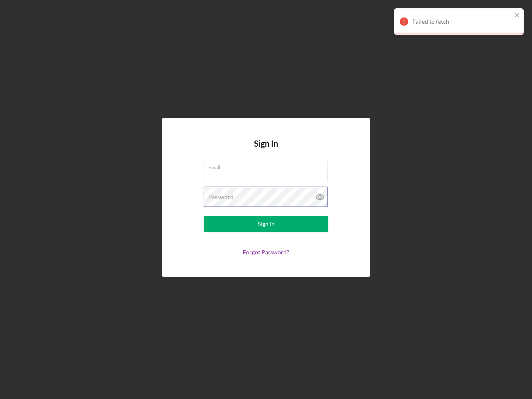 This screenshot has width=532, height=399. Describe the element at coordinates (266, 252) in the screenshot. I see `a: Forgot Password?` at that location.